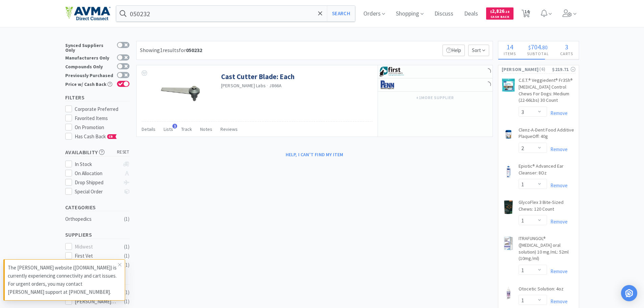  Describe the element at coordinates (97, 164) in the screenshot. I see `div: In Stock` at that location.